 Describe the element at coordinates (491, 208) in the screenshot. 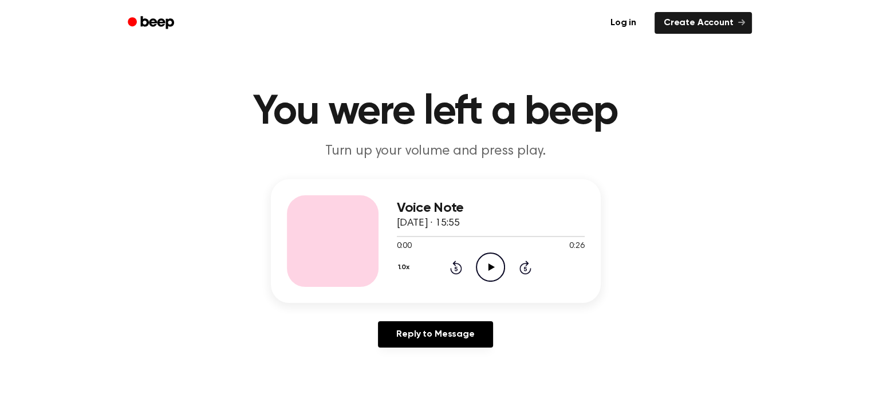

I see `h3: Voice Note` at that location.